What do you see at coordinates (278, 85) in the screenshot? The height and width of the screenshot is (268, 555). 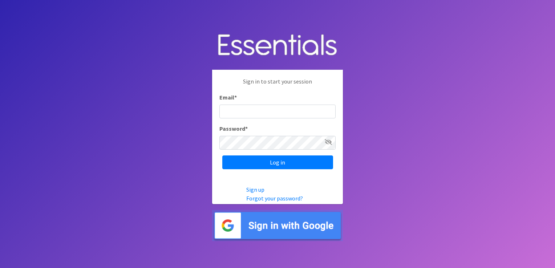 I see `p: Sign in to start your session` at bounding box center [278, 85].